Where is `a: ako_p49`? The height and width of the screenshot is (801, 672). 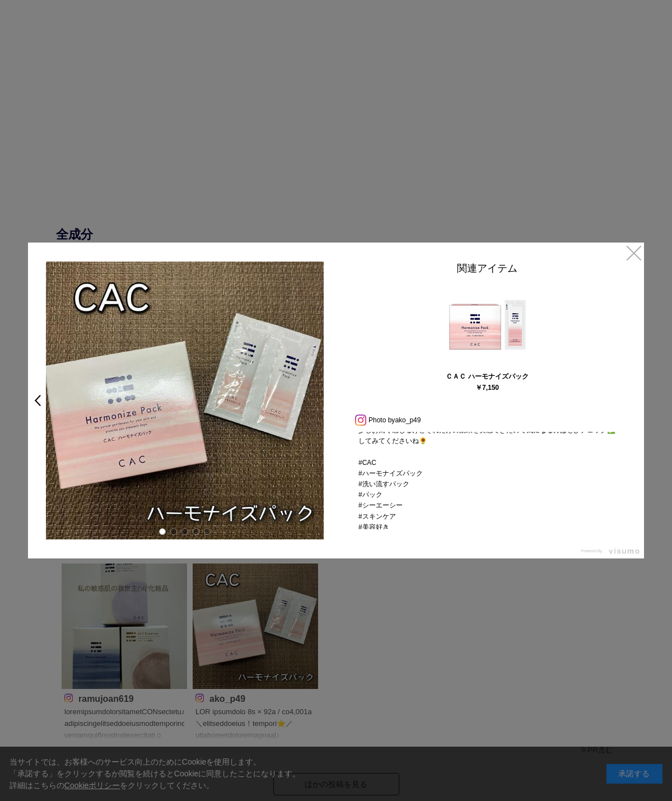
a: ako_p49 is located at coordinates (408, 420).